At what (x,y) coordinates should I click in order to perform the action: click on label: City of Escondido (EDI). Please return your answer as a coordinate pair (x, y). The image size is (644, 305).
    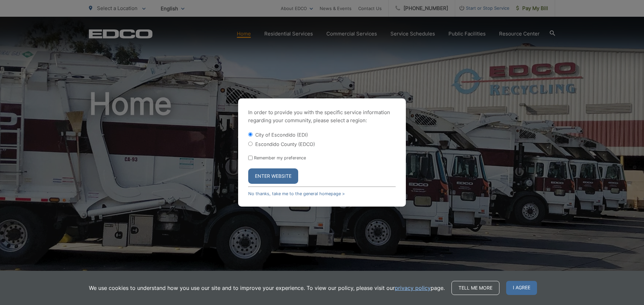
    Looking at the image, I should click on (281, 134).